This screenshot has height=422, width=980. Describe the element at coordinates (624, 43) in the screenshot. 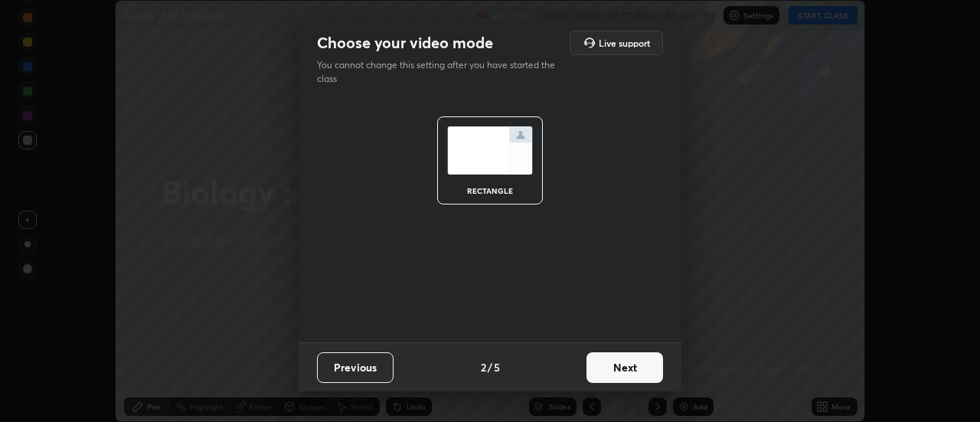

I see `h5: Live support` at that location.